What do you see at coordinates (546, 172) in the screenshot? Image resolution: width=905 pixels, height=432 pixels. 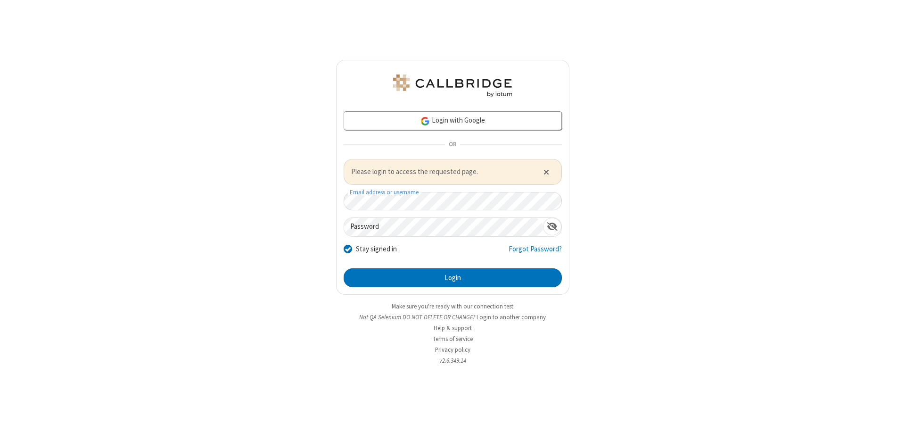 I see `button: Close alert` at bounding box center [546, 172].